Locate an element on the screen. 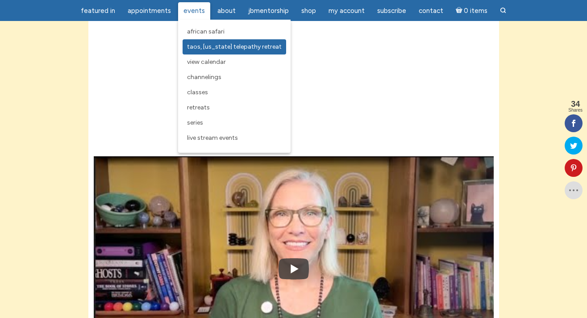 Image resolution: width=587 pixels, height=318 pixels. a: Classes is located at coordinates (234, 92).